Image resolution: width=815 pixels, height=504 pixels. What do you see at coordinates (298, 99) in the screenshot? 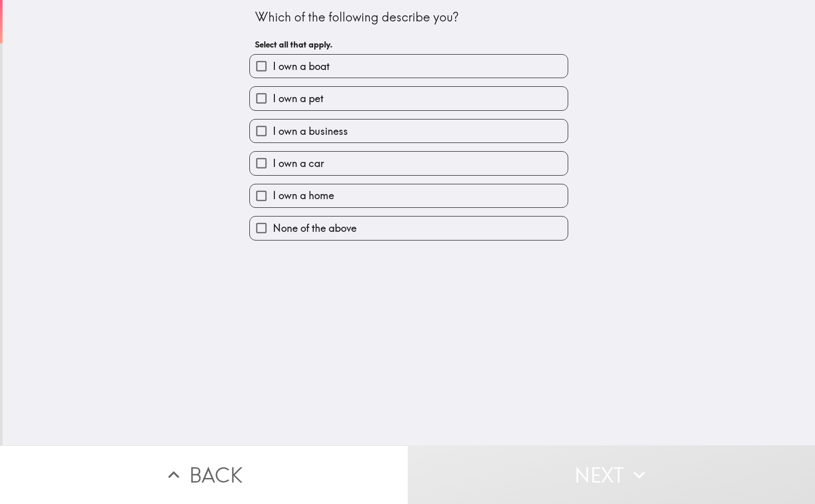
I see `span: I own a pet` at bounding box center [298, 99].